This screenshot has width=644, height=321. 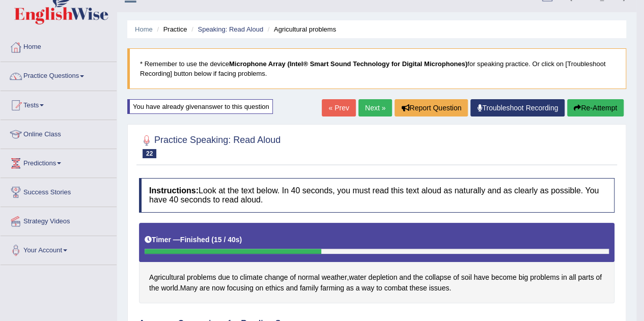 I want to click on h2: Practice Speaking: Read Aloud, so click(x=209, y=146).